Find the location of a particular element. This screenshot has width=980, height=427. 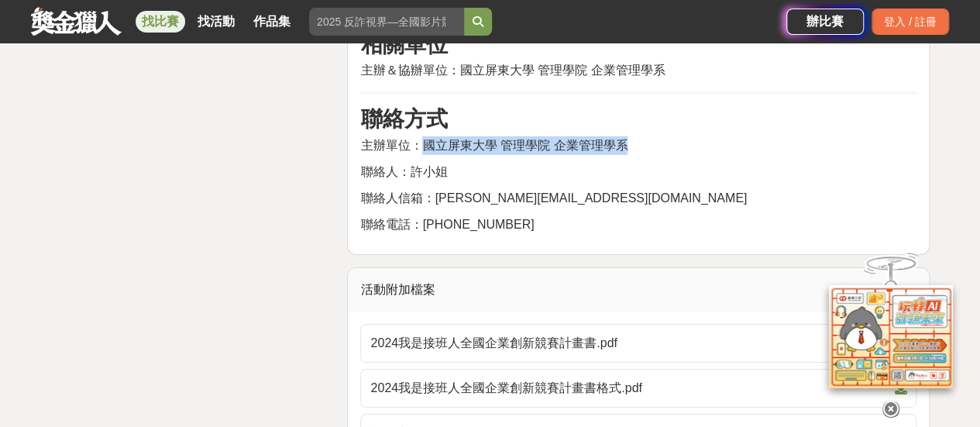

span: 2024我是接班人全國企業創新競賽計畫書格式.pdf is located at coordinates (629, 389).